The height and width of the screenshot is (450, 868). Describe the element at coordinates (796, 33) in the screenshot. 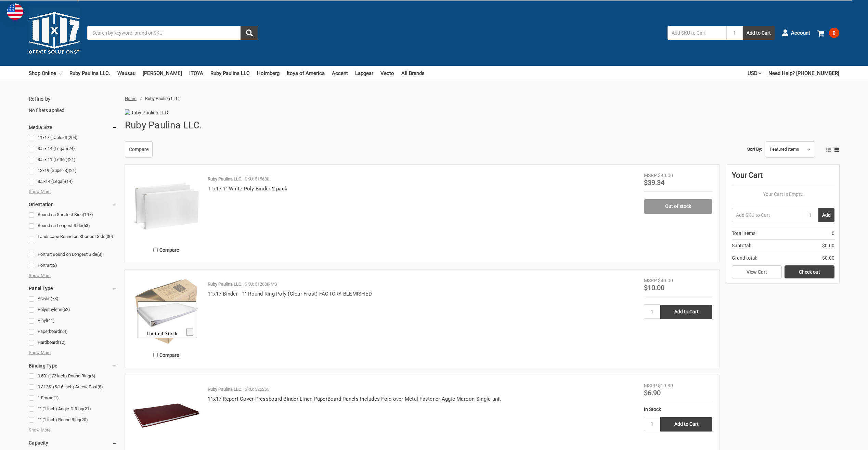

I see `a: Account` at that location.